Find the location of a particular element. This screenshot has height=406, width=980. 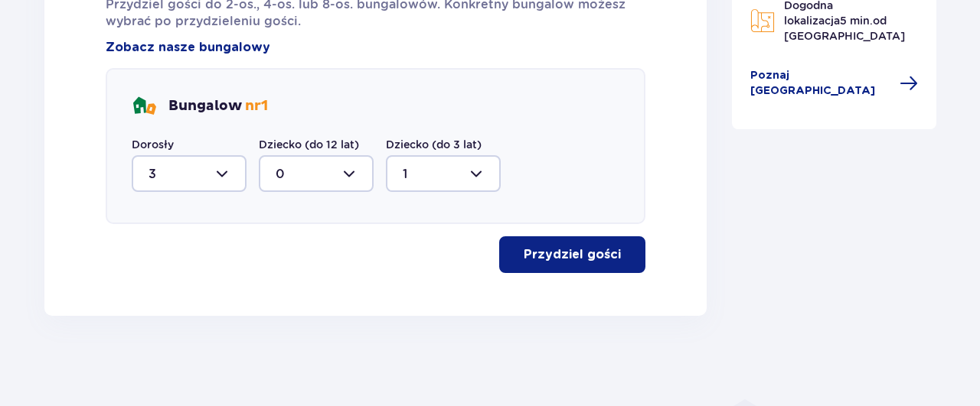

span: nr 1 is located at coordinates (256, 105).